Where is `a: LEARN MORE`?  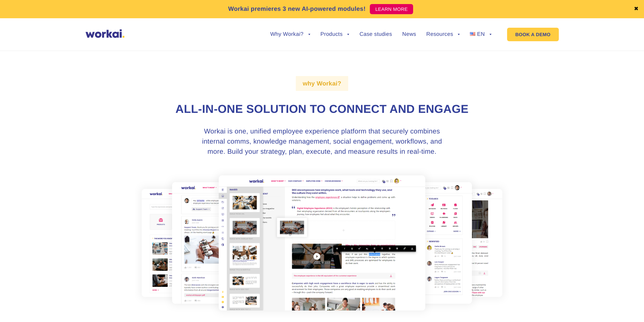 a: LEARN MORE is located at coordinates (391, 9).